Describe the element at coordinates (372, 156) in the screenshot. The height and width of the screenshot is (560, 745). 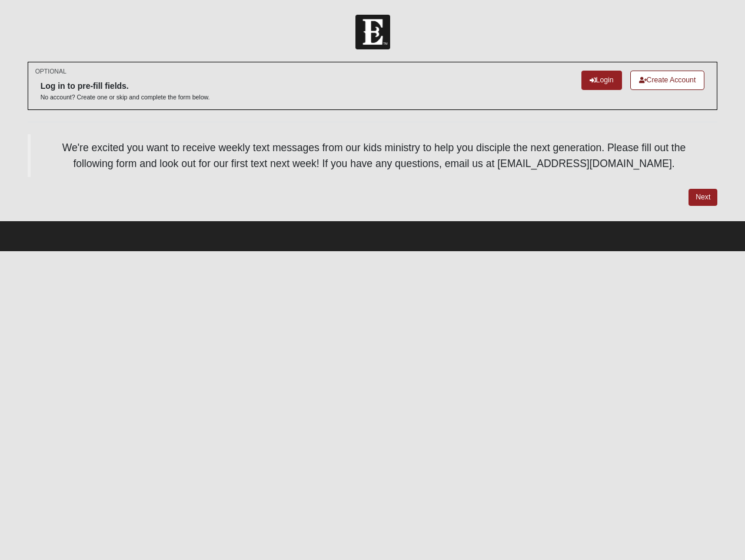
I see `blockquote: We're excited you want to receive weekly text messages from our kids ministry to help you discipl...` at that location.